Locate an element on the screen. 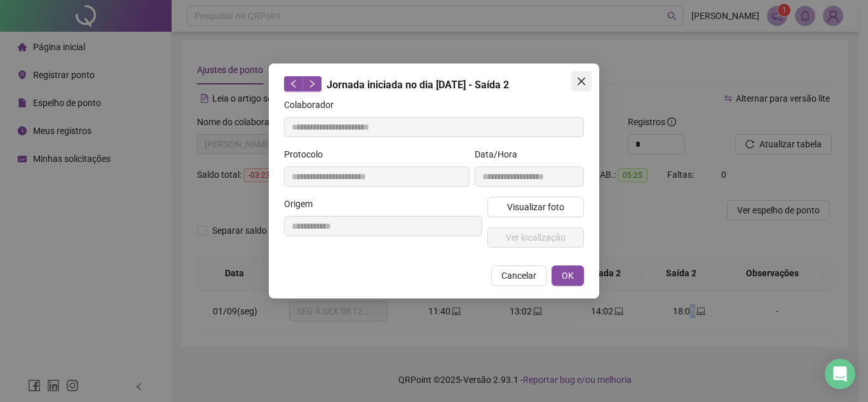 The height and width of the screenshot is (402, 868). button: Visualizar foto is located at coordinates (536, 207).